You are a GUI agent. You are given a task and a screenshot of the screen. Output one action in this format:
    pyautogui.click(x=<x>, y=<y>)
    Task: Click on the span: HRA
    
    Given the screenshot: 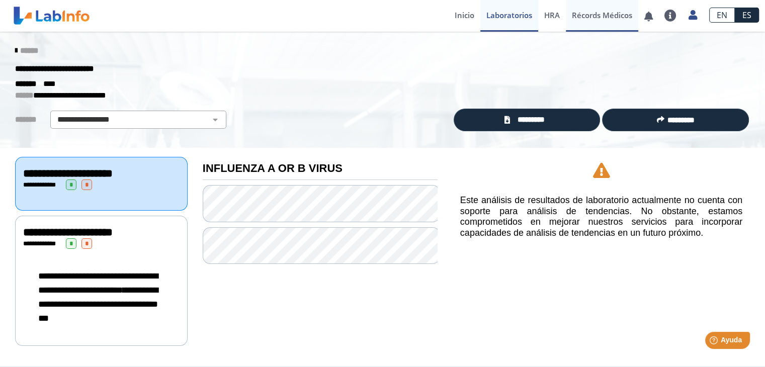 What is the action you would take?
    pyautogui.click(x=552, y=15)
    